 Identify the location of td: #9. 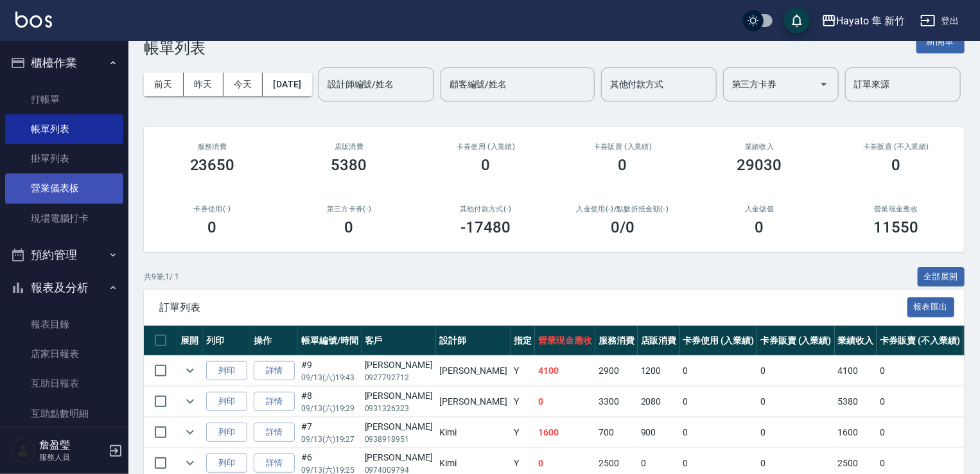
(329, 371).